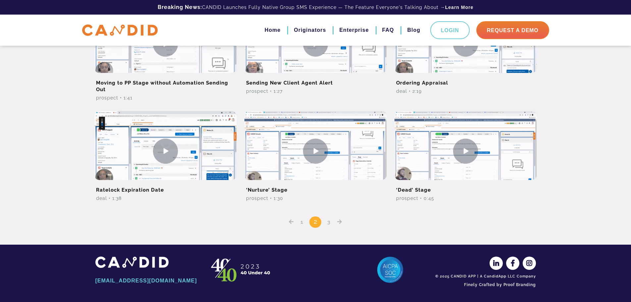  What do you see at coordinates (165, 83) in the screenshot?
I see `h2: Moving to PP Stage without Automation Sending Out` at bounding box center [165, 83].